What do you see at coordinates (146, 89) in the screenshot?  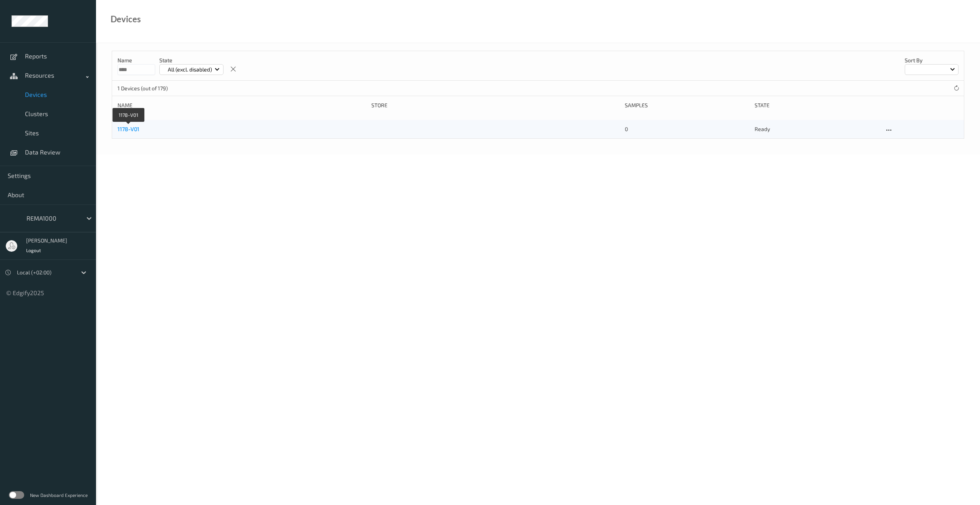 I see `p: 1 Devices (out of 179)` at bounding box center [146, 89].